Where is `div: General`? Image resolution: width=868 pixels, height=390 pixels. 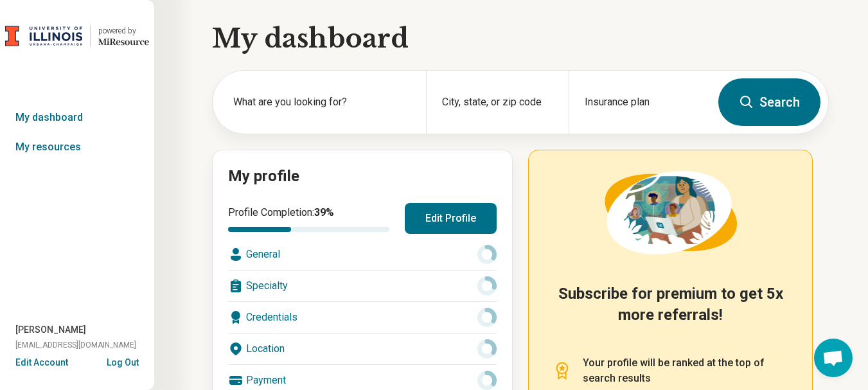
div: General is located at coordinates (362, 255).